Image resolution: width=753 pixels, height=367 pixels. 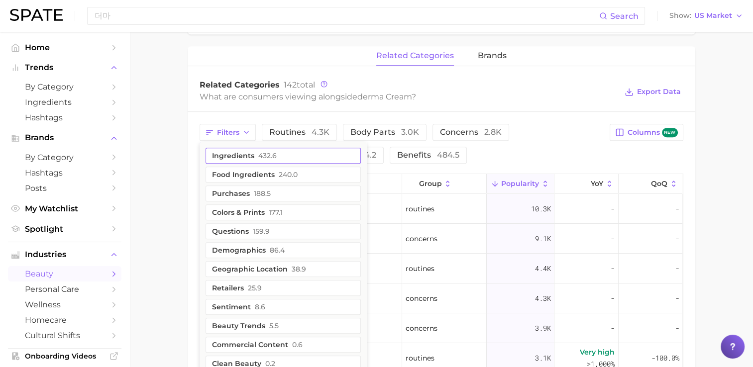 What do you see at coordinates (542, 328) in the screenshot?
I see `span: 3.9k` at bounding box center [542, 328].